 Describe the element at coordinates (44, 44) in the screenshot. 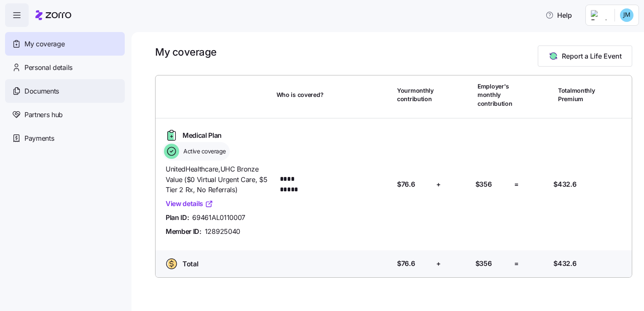

I see `span: My coverage` at that location.